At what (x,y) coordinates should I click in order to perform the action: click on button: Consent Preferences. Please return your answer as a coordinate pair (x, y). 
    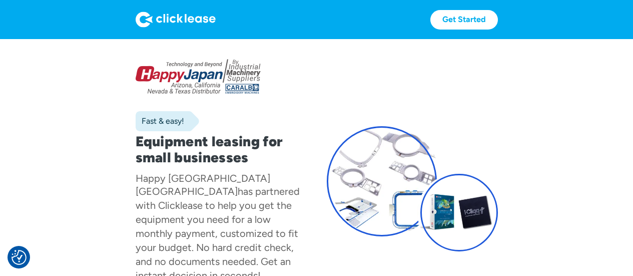
    Looking at the image, I should click on (19, 257).